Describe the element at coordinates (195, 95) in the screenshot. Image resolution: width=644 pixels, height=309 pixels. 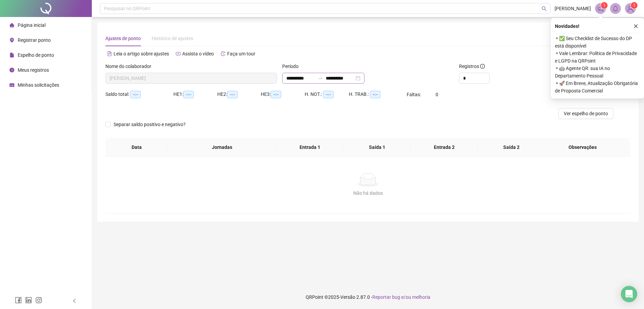
I see `div: HE 1:` at that location.